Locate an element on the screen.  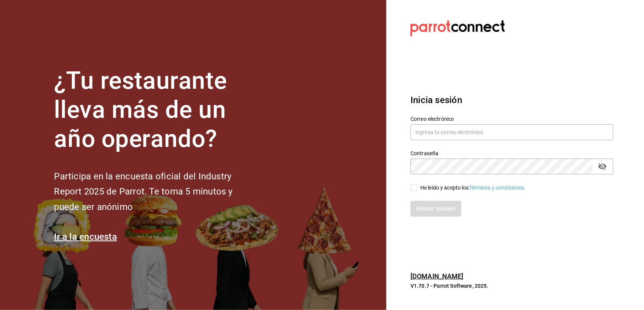
label: Contraseña is located at coordinates (512, 154).